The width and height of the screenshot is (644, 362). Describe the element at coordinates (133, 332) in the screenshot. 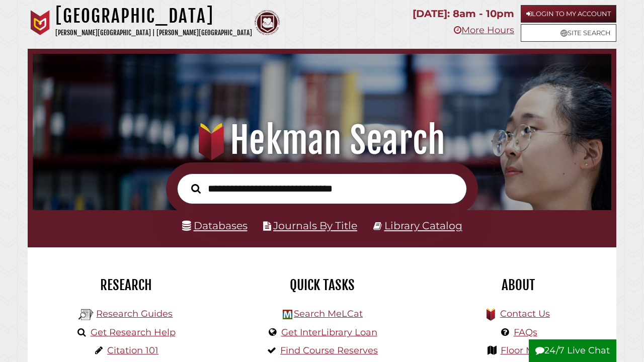

I see `a: Get Research Help` at that location.